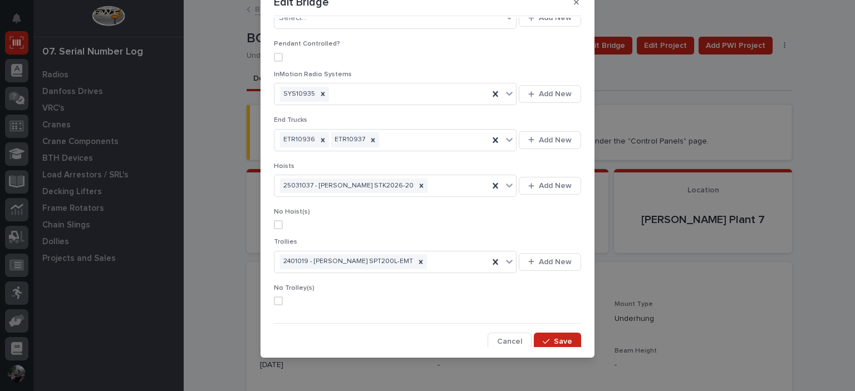 The width and height of the screenshot is (855, 391). What do you see at coordinates (285, 242) in the screenshot?
I see `span: Trollies` at bounding box center [285, 242].